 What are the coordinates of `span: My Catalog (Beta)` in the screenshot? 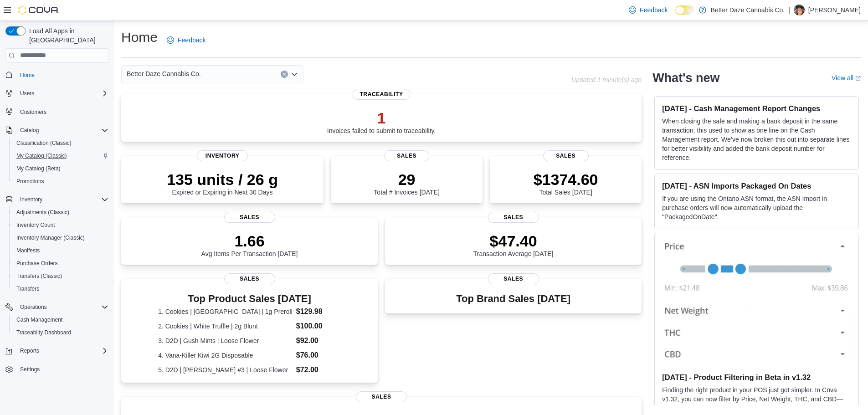 It's located at (38, 169).